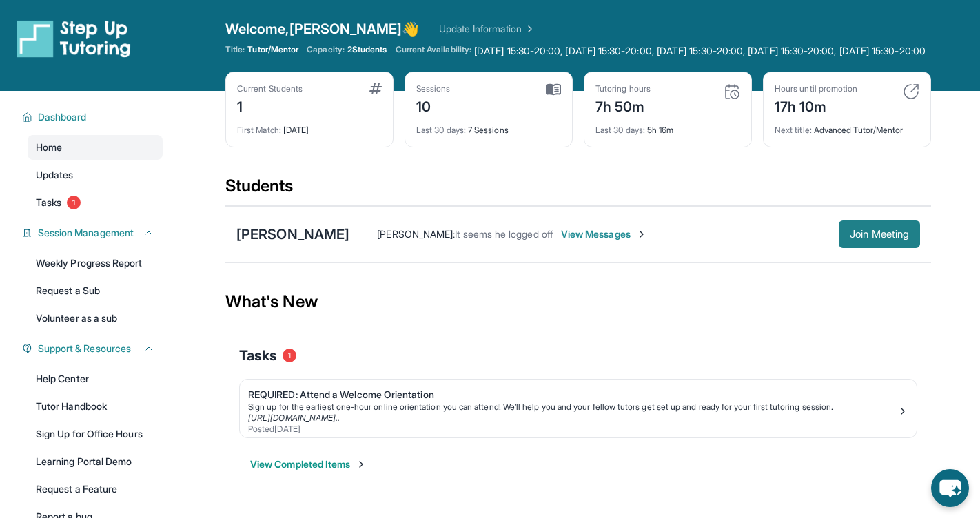  What do you see at coordinates (74, 39) in the screenshot?
I see `img: logo` at bounding box center [74, 39].